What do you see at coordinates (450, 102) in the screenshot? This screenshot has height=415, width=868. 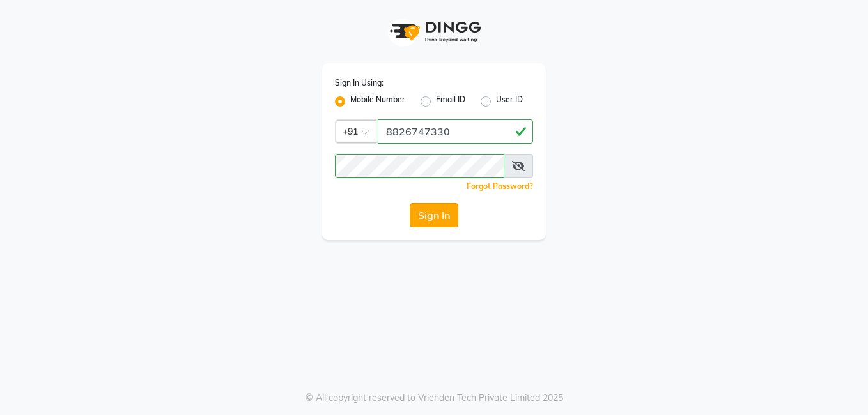 I see `label: Email ID` at bounding box center [450, 102].